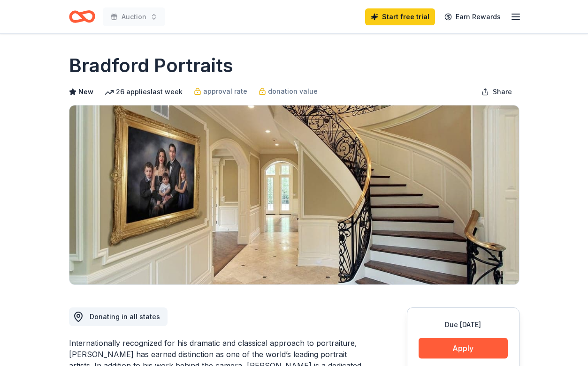 The image size is (588, 366). I want to click on a: donation value, so click(288, 91).